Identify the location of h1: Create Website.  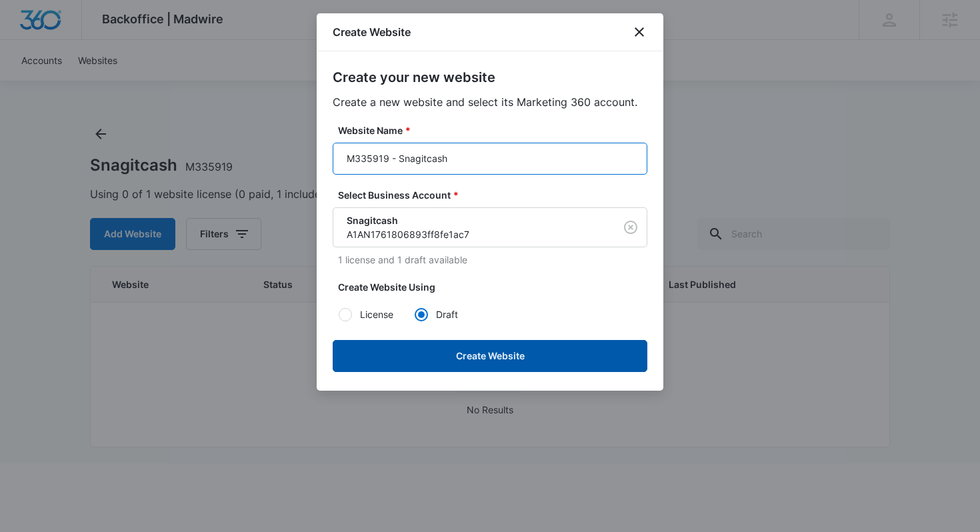
(372, 32).